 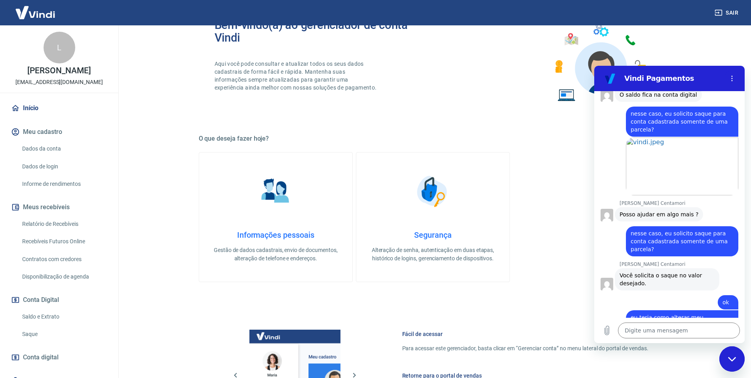 What do you see at coordinates (67, 213) in the screenshot?
I see `span: Você solicita o saque no valor desejado.` at bounding box center [67, 213].